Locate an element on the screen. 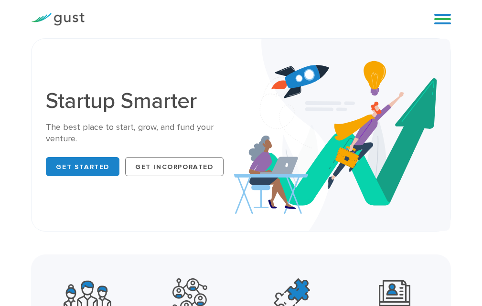 Image resolution: width=482 pixels, height=306 pixels. a: Get Started is located at coordinates (83, 167).